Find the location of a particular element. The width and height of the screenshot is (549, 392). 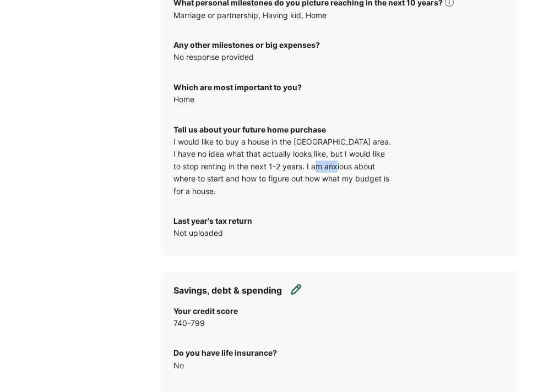

div: No is located at coordinates (225, 366).